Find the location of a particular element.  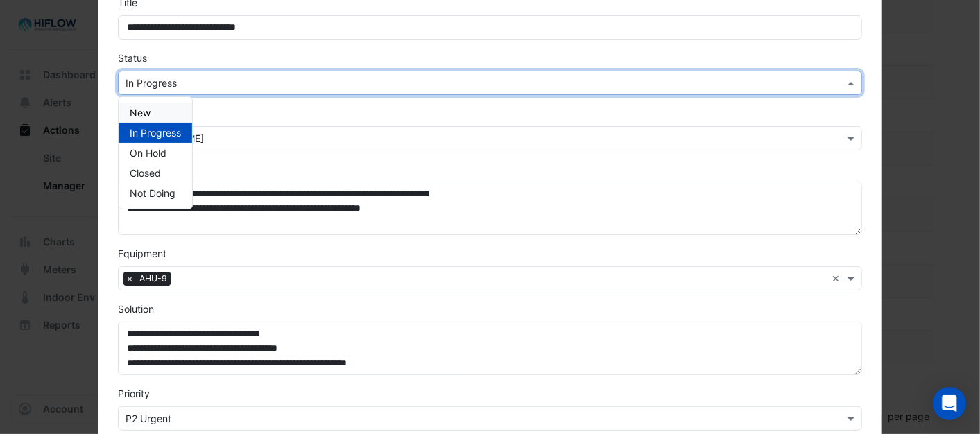

span: AHU-9 is located at coordinates (154, 279).